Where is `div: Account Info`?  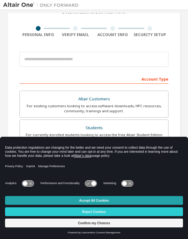 div: Account Info is located at coordinates (112, 35).